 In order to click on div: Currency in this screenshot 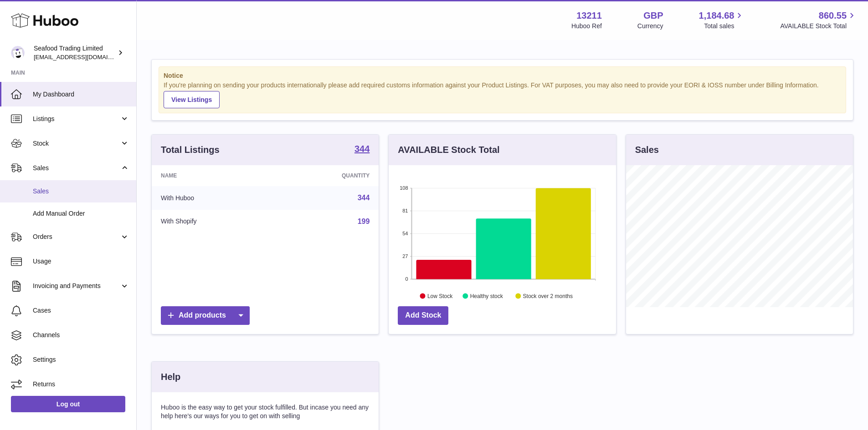, I will do `click(651, 26)`.